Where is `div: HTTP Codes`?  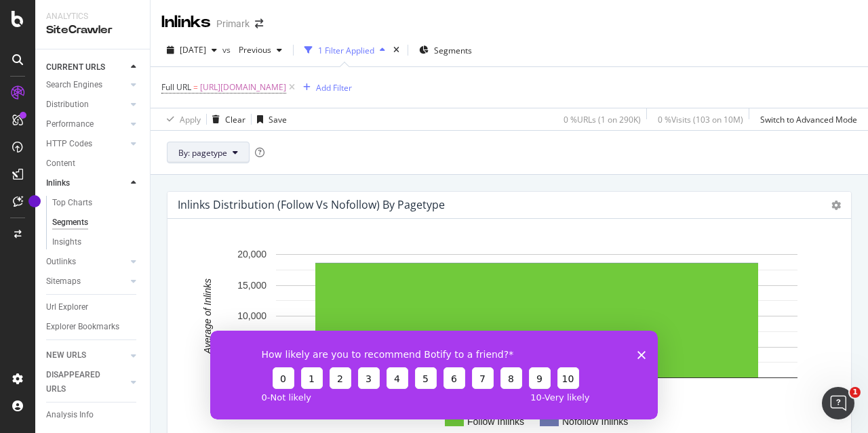
div: HTTP Codes is located at coordinates (69, 143).